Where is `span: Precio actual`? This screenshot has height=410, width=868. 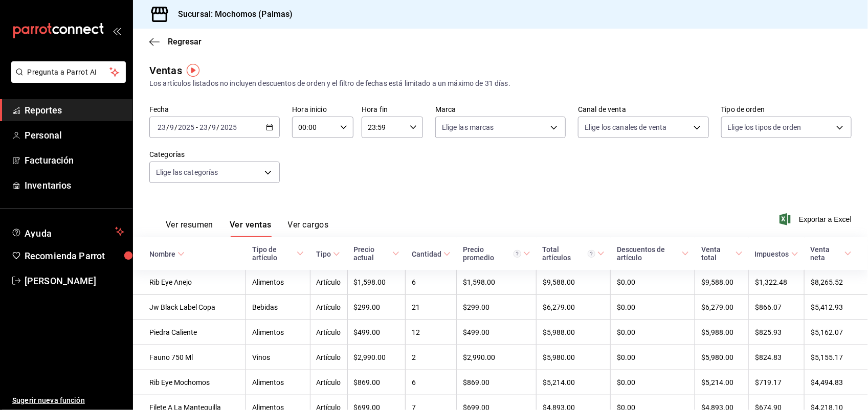
span: Precio actual is located at coordinates (377, 253).